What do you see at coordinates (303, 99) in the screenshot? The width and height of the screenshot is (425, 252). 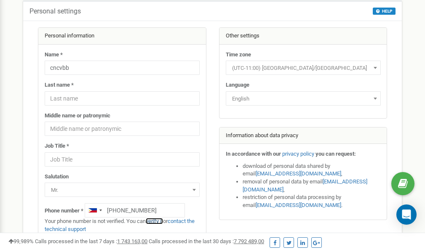 I see `span: English` at bounding box center [303, 99].